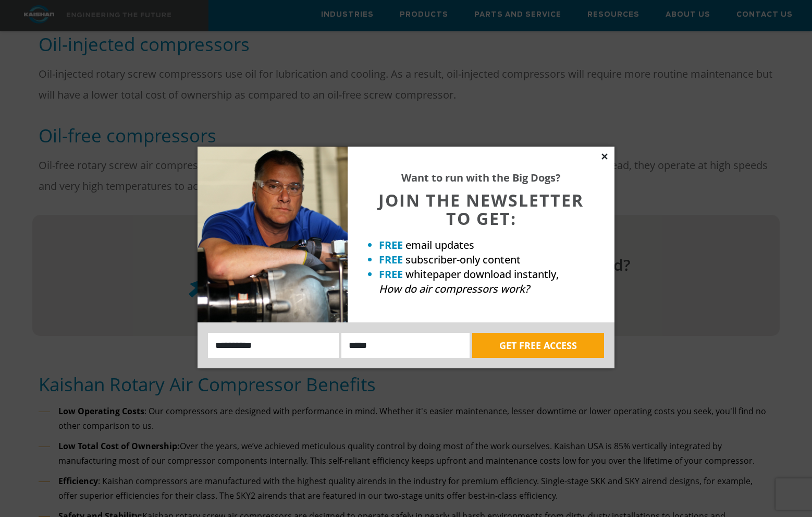 The height and width of the screenshot is (517, 812). Describe the element at coordinates (605, 156) in the screenshot. I see `button: Close` at that location.